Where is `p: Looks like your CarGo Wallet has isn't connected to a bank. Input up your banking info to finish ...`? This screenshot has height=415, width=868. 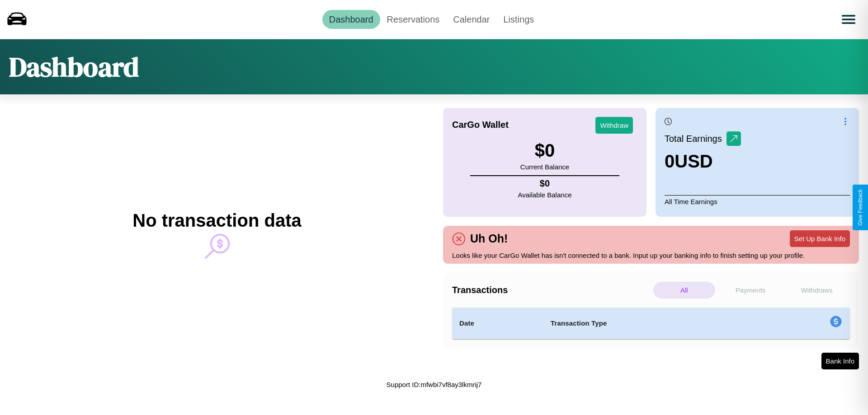 p: Looks like your CarGo Wallet has isn't connected to a bank. Input up your banking info to finish ... is located at coordinates (651, 255).